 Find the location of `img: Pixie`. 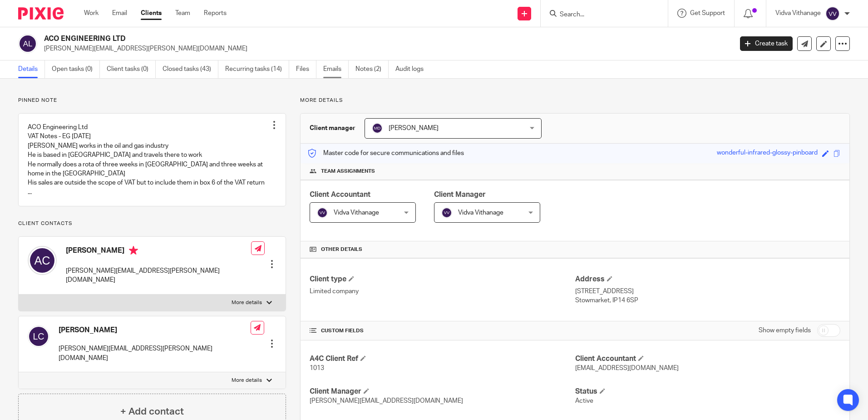

img: Pixie is located at coordinates (41, 13).